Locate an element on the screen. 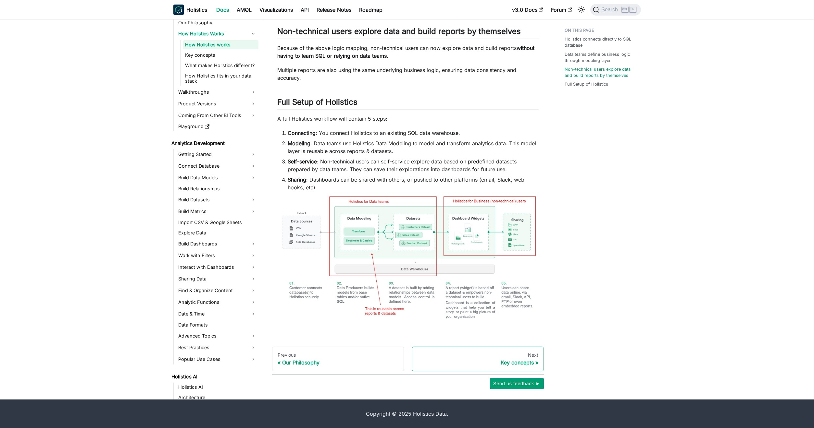 This screenshot has height=428, width=814. a: Best Practices is located at coordinates (217, 348).